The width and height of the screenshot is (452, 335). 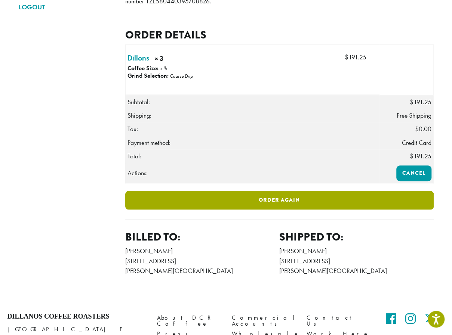 I want to click on p: 5 lb, so click(x=163, y=68).